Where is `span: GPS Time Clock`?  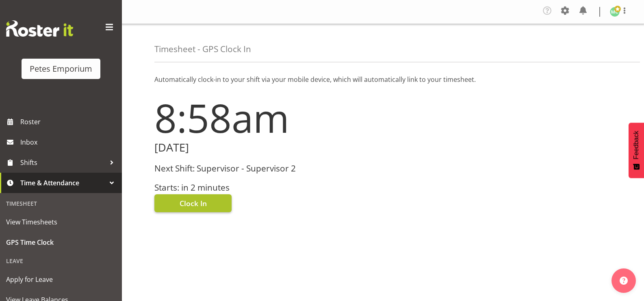
span: GPS Time Clock is located at coordinates (61, 242).